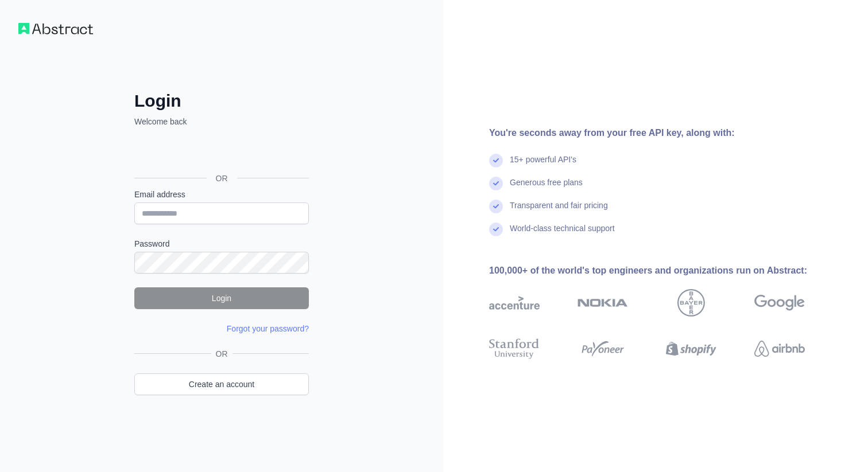 The image size is (868, 472). Describe the element at coordinates (267, 329) in the screenshot. I see `a: Forgot your password?` at that location.